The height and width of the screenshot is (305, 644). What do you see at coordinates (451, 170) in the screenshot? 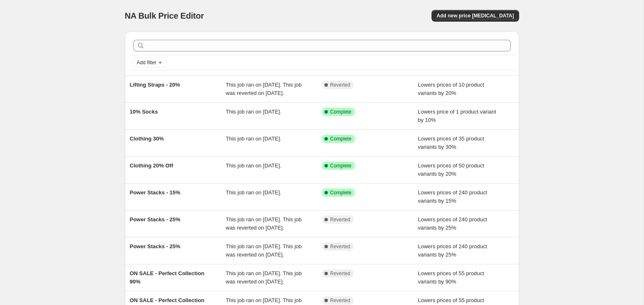
I see `span: Lowers prices of 50 product variants by 20%` at bounding box center [451, 170].